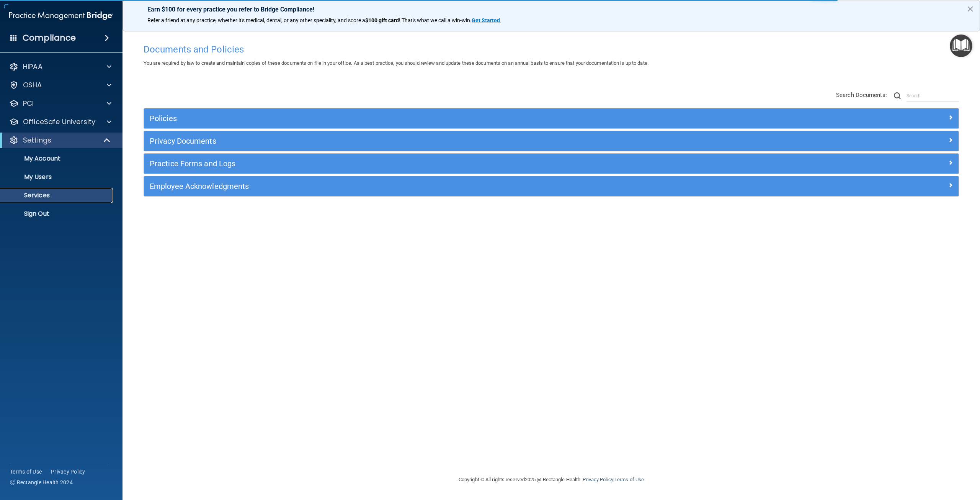 This screenshot has width=980, height=500. What do you see at coordinates (32, 85) in the screenshot?
I see `p: OSHA` at bounding box center [32, 85].